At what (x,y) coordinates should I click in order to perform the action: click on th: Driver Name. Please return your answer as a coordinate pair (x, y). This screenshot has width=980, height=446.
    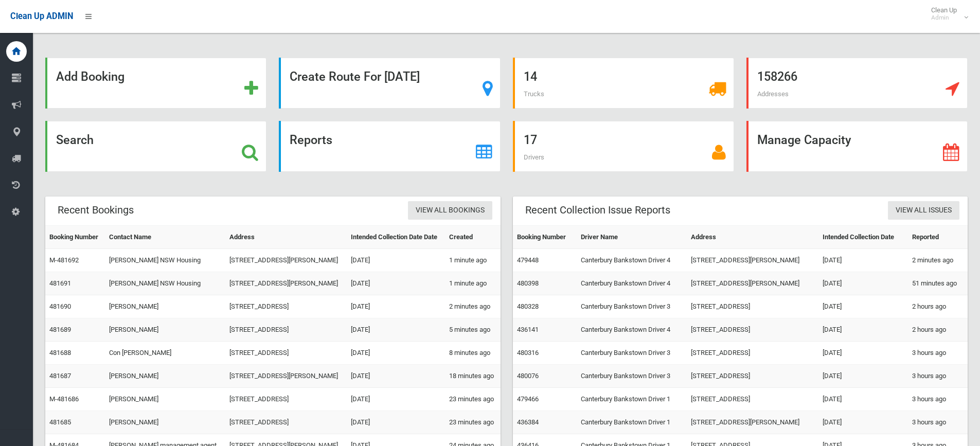
    Looking at the image, I should click on (631, 237).